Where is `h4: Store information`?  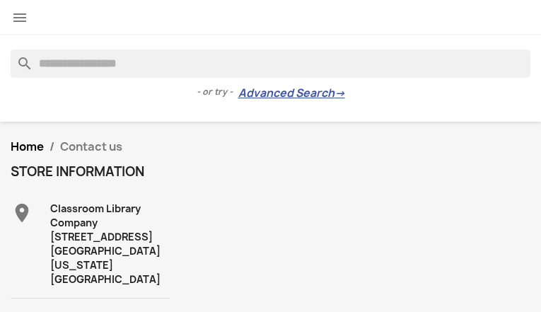
h4: Store information is located at coordinates (90, 172).